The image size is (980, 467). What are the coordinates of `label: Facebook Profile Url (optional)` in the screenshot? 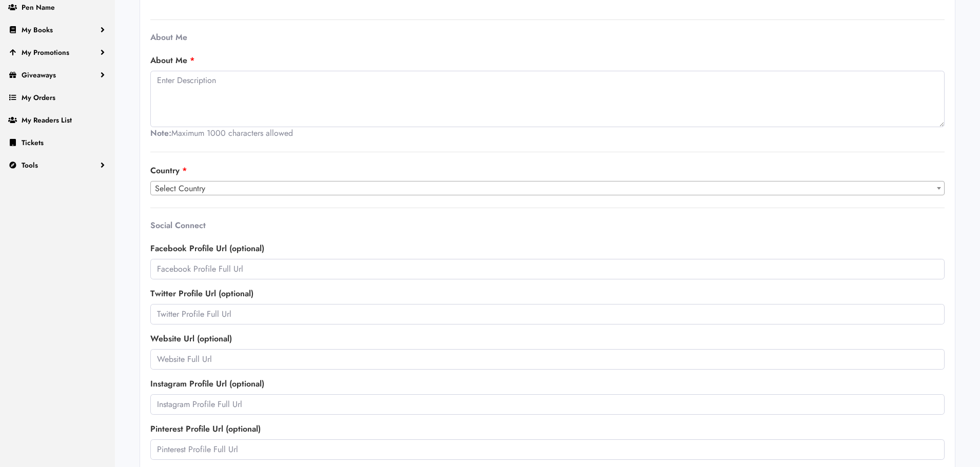 It's located at (207, 249).